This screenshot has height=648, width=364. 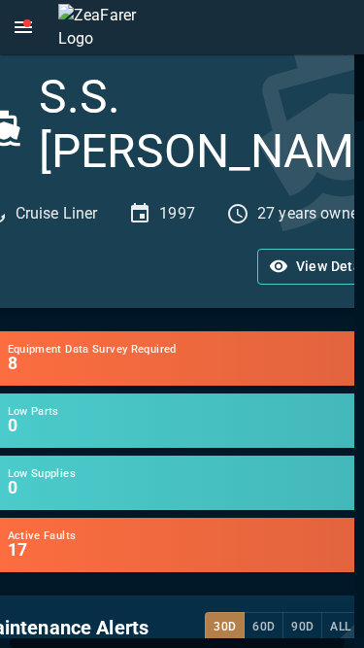 What do you see at coordinates (116, 27) in the screenshot?
I see `img: ZeaFarer Logo` at bounding box center [116, 27].